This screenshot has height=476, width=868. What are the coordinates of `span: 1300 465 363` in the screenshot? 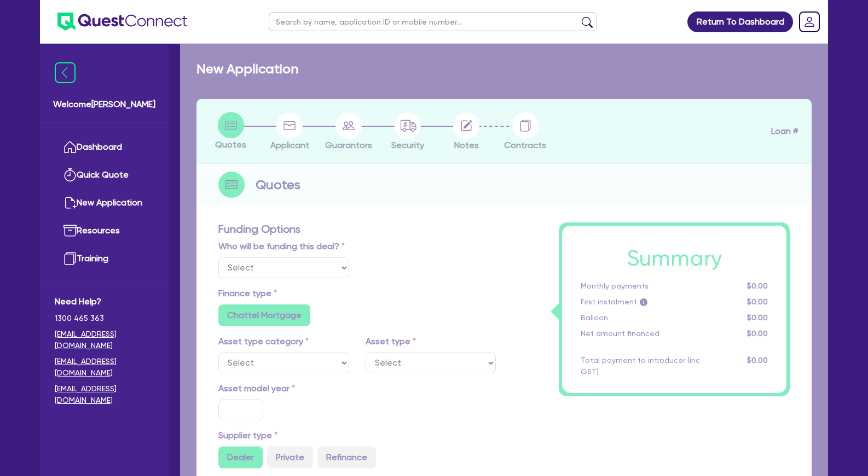 It's located at (104, 319).